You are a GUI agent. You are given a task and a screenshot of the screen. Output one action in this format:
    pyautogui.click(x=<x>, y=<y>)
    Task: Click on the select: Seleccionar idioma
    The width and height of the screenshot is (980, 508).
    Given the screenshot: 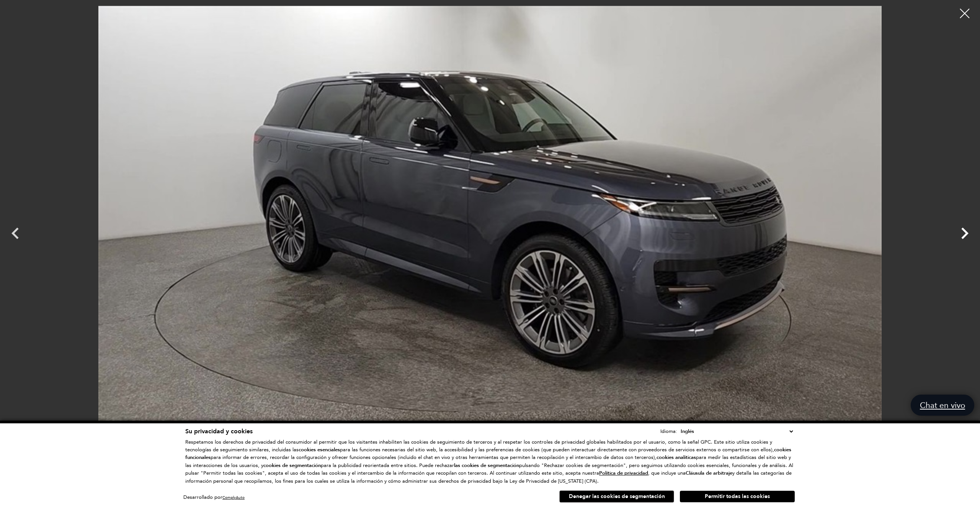 What is the action you would take?
    pyautogui.click(x=736, y=431)
    